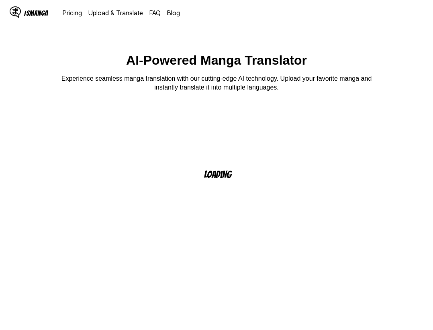 The height and width of the screenshot is (330, 433). I want to click on a: Pricing, so click(72, 13).